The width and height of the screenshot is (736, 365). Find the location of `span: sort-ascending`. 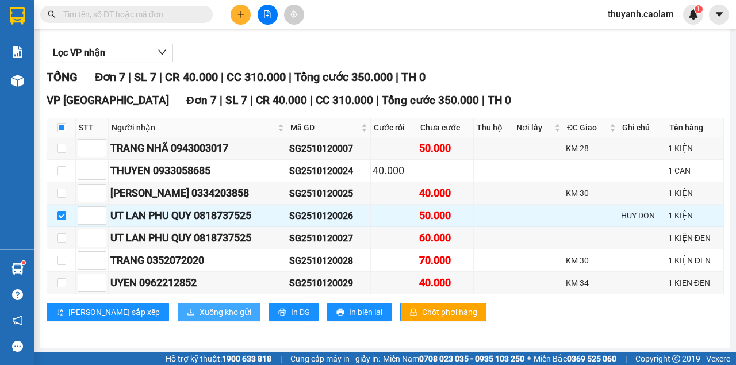

span: sort-ascending is located at coordinates (60, 313).